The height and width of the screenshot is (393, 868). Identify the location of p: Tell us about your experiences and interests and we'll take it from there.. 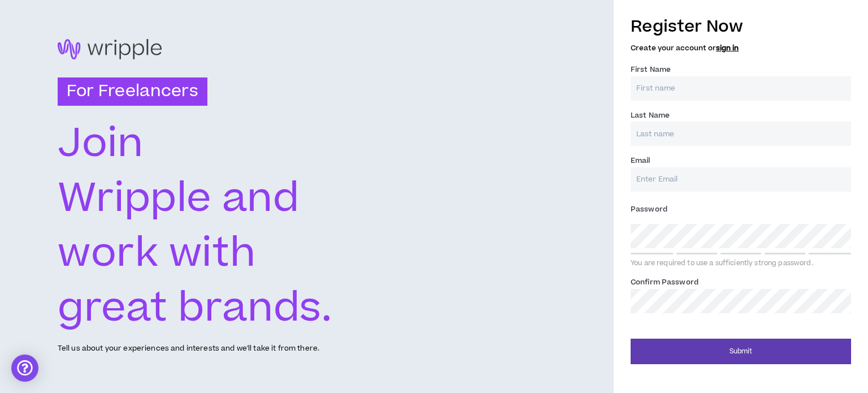
(188, 348).